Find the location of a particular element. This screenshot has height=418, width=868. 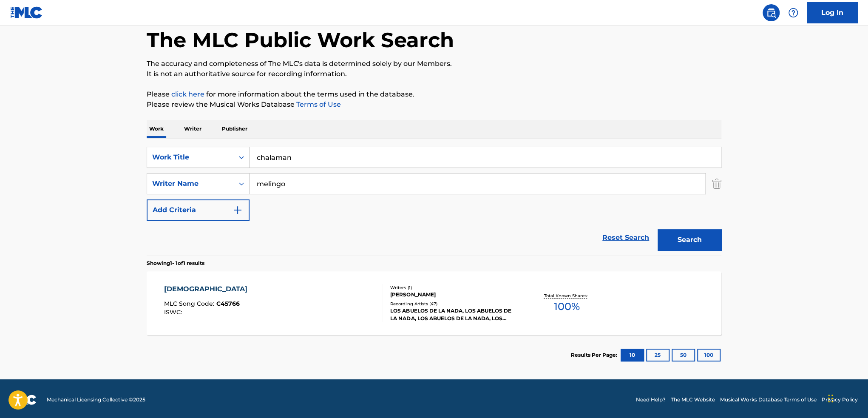

button: 25 is located at coordinates (658, 355).